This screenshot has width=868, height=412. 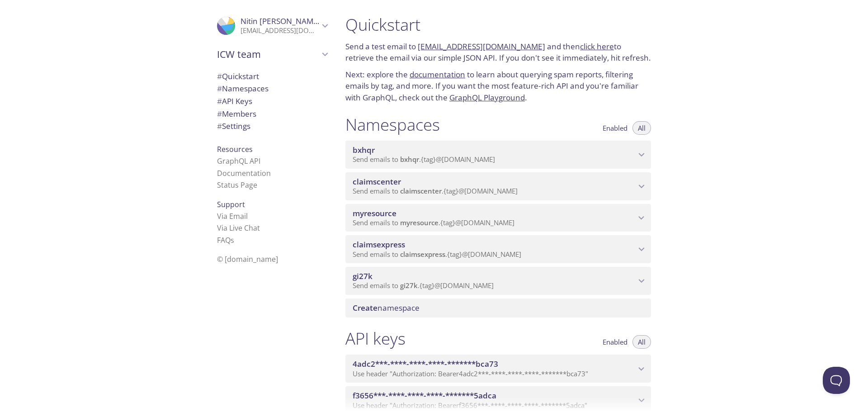 What do you see at coordinates (237, 114) in the screenshot?
I see `span: Members` at bounding box center [237, 114].